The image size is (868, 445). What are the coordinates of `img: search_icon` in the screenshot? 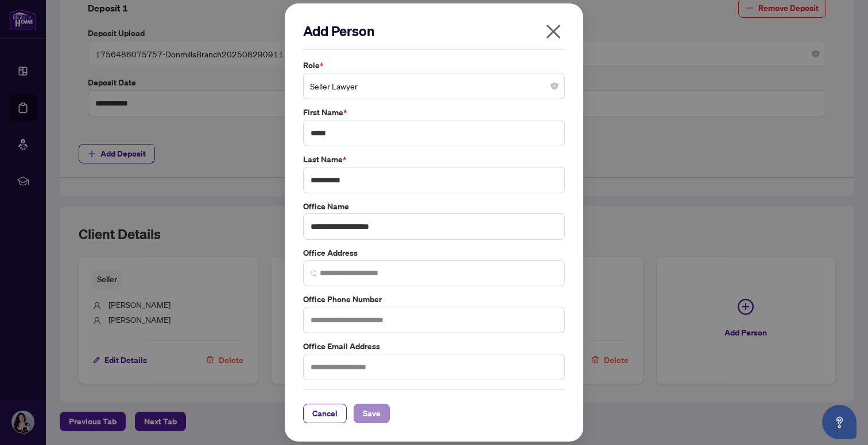 It's located at (314, 274).